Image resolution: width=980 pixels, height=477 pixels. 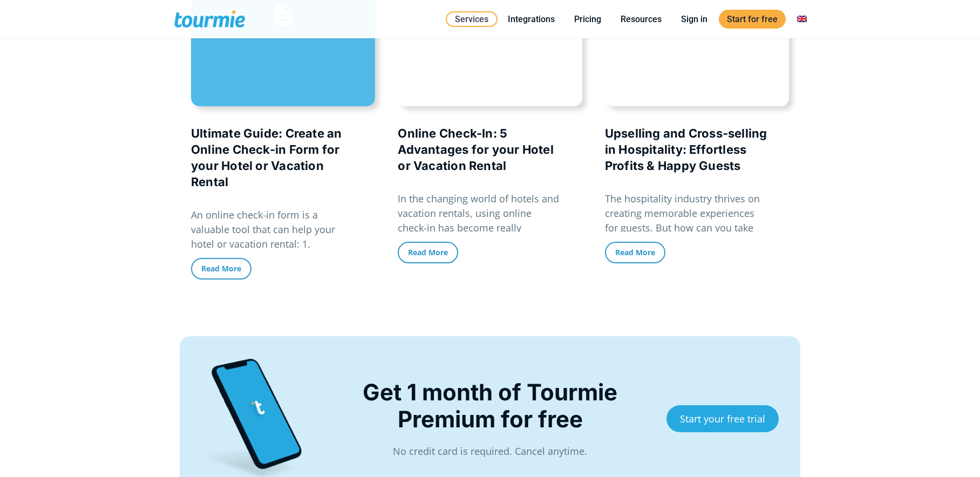 What do you see at coordinates (531, 19) in the screenshot?
I see `a: Integrations` at bounding box center [531, 19].